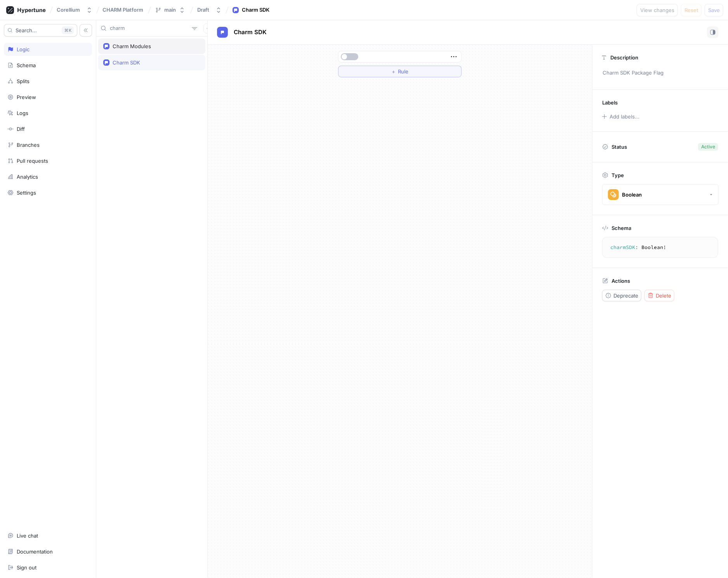 The height and width of the screenshot is (578, 728). Describe the element at coordinates (34, 552) in the screenshot. I see `div: Documentation` at that location.